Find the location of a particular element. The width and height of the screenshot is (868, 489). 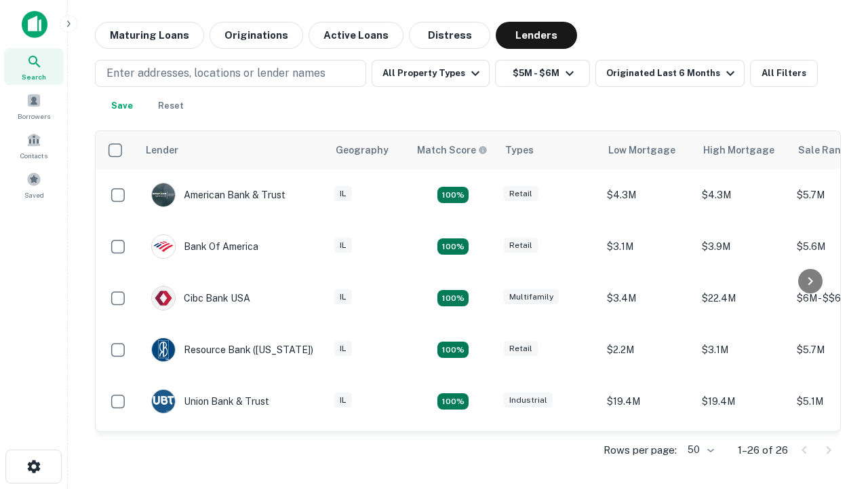

span: Search is located at coordinates (34, 76).